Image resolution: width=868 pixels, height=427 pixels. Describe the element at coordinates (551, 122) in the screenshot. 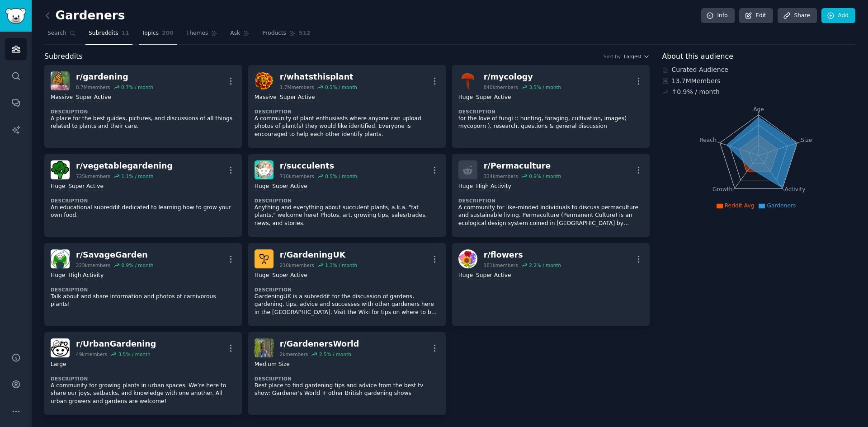

I see `p: for the love of fungi :: hunting, foraging, cultivation, images( mycoporn ), research, questions ...` at that location.